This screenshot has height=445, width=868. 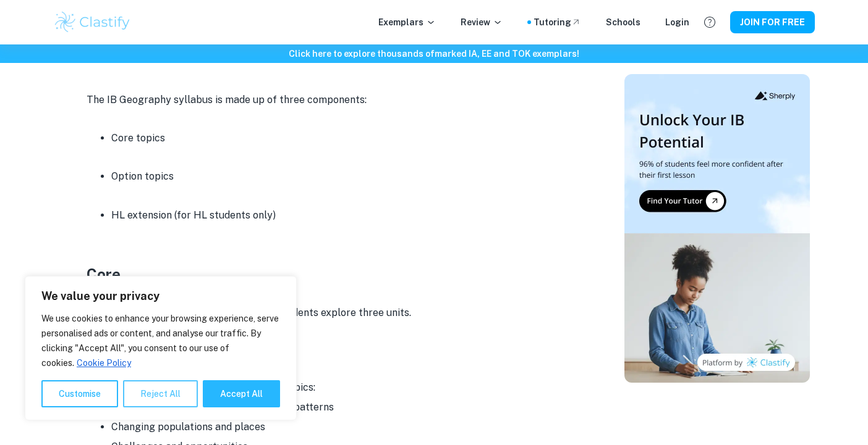 I want to click on button: Reject All, so click(x=160, y=394).